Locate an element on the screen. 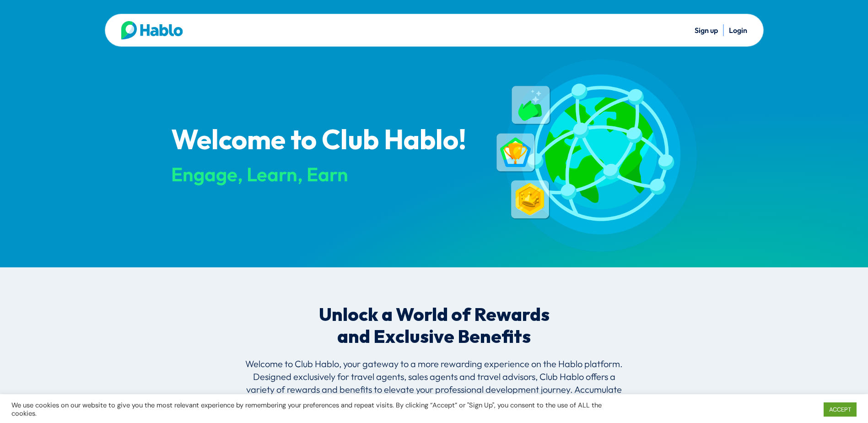 Image resolution: width=868 pixels, height=423 pixels. a: ACCEPT is located at coordinates (840, 410).